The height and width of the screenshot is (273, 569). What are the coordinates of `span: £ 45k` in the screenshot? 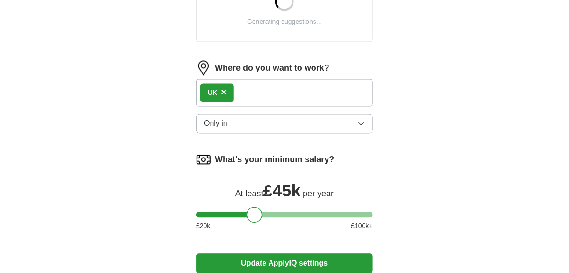 It's located at (282, 191).